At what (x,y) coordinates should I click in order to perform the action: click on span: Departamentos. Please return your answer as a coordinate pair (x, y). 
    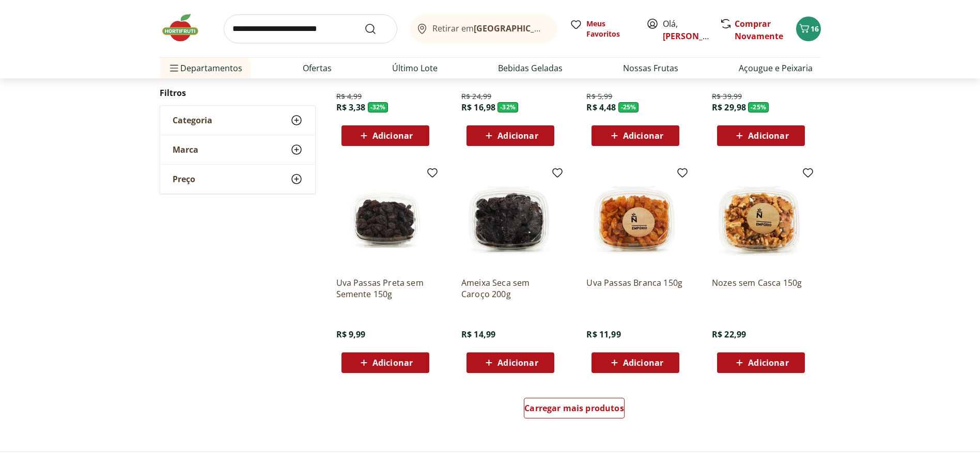
    Looking at the image, I should click on (205, 68).